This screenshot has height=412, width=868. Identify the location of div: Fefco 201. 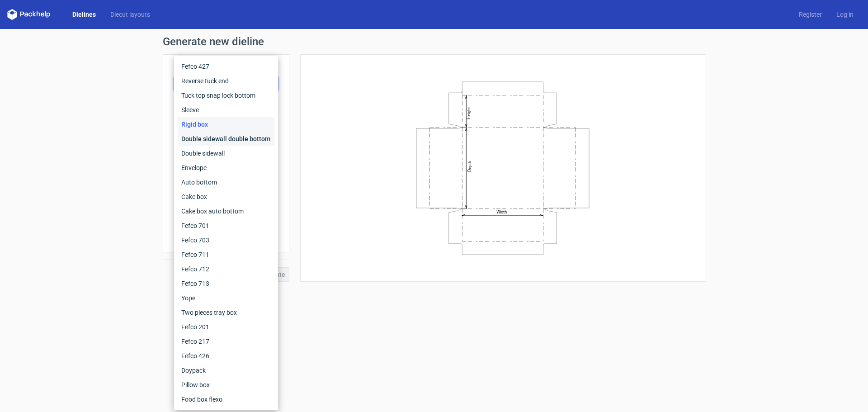
(226, 327).